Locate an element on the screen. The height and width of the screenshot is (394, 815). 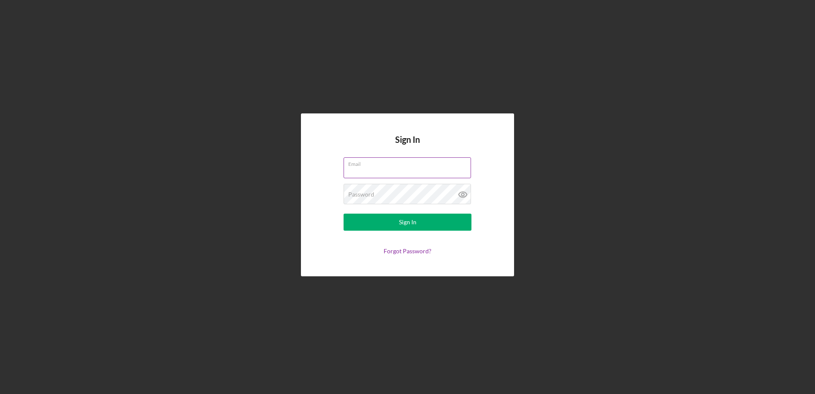
label: Email is located at coordinates (410, 162).